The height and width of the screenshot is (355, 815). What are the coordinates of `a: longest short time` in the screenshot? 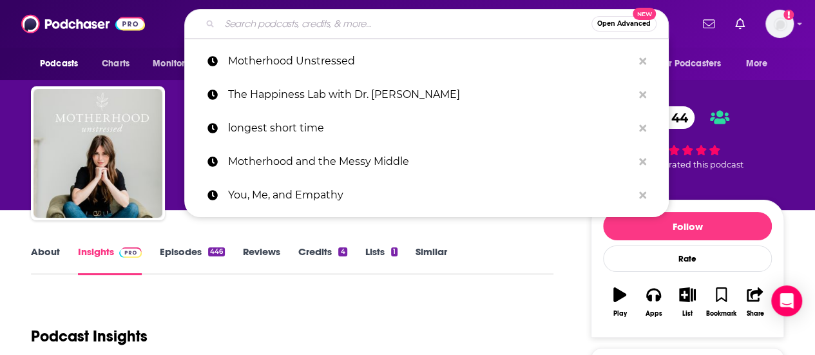 It's located at (427, 128).